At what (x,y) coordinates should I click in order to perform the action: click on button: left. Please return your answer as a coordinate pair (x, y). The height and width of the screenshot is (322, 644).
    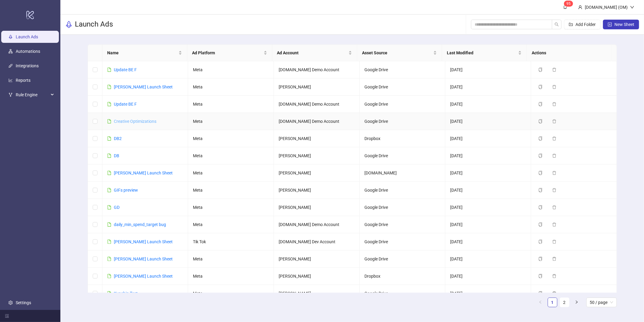
    Looking at the image, I should click on (540, 302).